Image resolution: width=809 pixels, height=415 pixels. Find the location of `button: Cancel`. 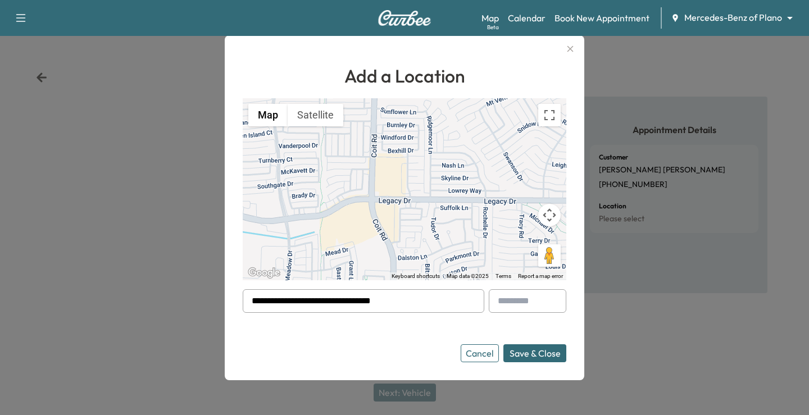

button: Cancel is located at coordinates (480, 354).